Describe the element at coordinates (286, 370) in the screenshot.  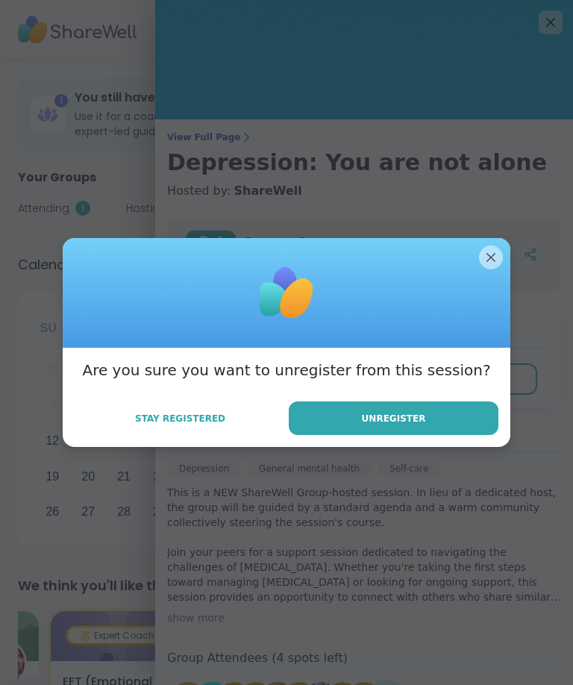
I see `h3: Are you sure you want to unregister from this session?` at that location.